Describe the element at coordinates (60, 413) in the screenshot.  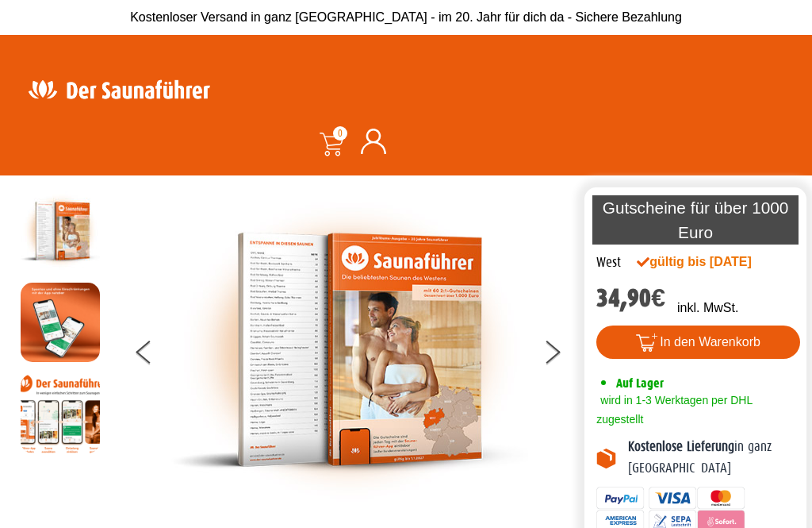
I see `img: Anleitung7tn` at that location.